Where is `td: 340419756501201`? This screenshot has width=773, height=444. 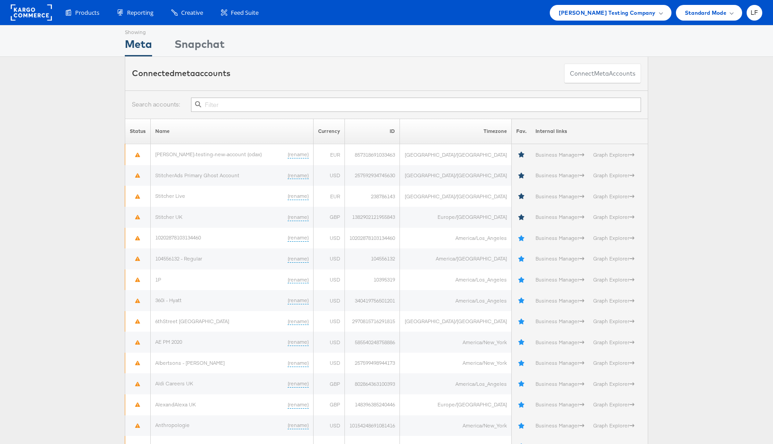
td: 340419756501201 is located at coordinates (372, 300).